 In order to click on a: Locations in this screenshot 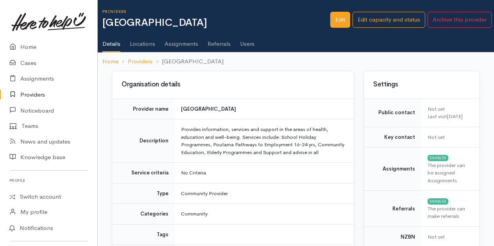, I will do `click(142, 41)`.